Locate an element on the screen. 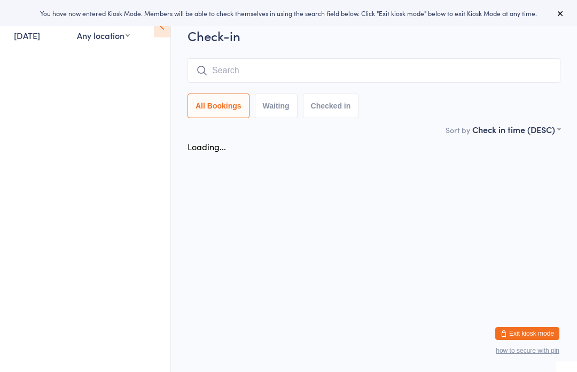 Image resolution: width=577 pixels, height=372 pixels. label: Sort by is located at coordinates (458, 130).